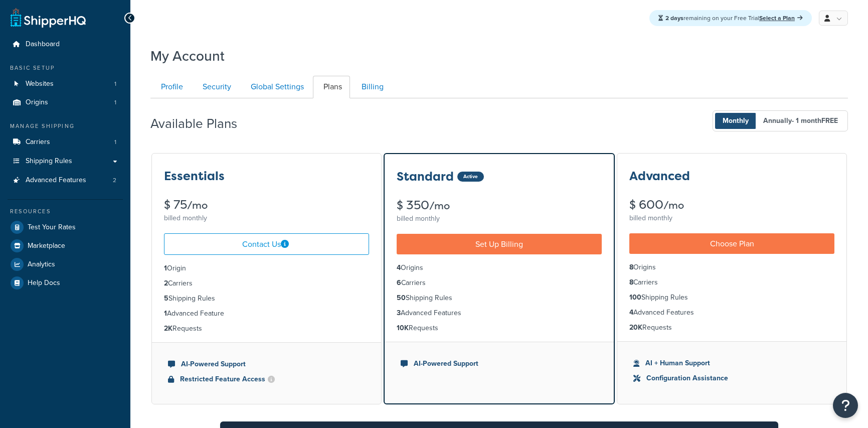 Image resolution: width=868 pixels, height=428 pixels. Describe the element at coordinates (732, 204) in the screenshot. I see `div: $ 600` at that location.